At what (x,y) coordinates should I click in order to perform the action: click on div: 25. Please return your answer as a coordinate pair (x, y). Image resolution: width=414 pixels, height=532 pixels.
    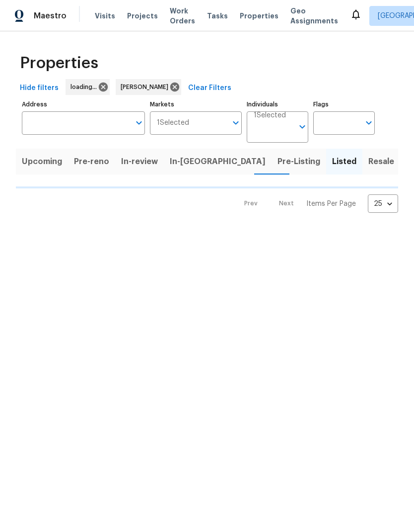
    Looking at the image, I should click on (382, 204).